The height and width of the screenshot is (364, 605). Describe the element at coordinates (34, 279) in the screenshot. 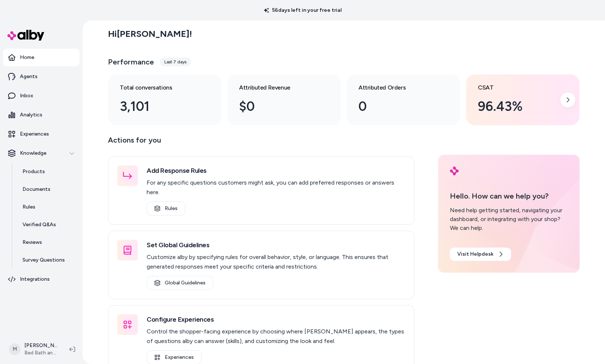

I see `p: Integrations` at that location.